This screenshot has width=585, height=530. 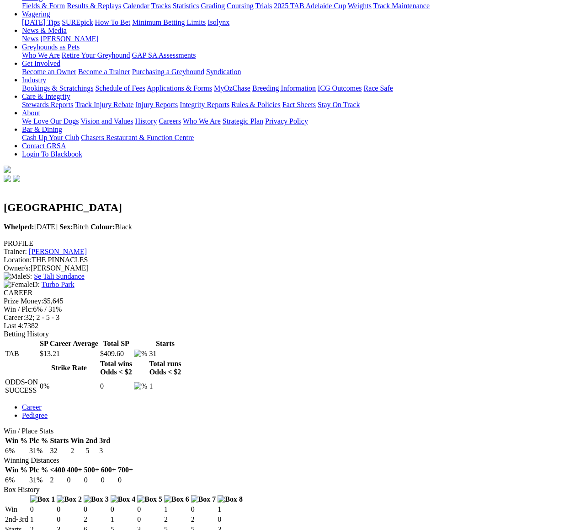 What do you see at coordinates (302, 88) in the screenshot?
I see `div: Industry` at bounding box center [302, 88].